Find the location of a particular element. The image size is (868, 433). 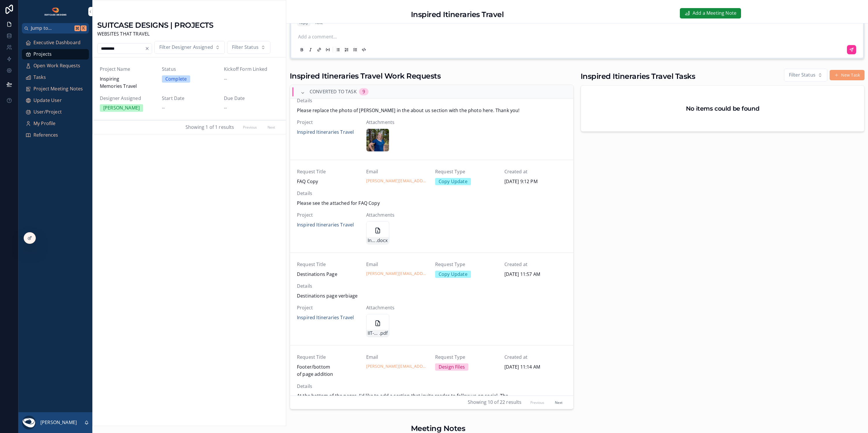

span: Showing 10 of 22 results is located at coordinates (495, 402).